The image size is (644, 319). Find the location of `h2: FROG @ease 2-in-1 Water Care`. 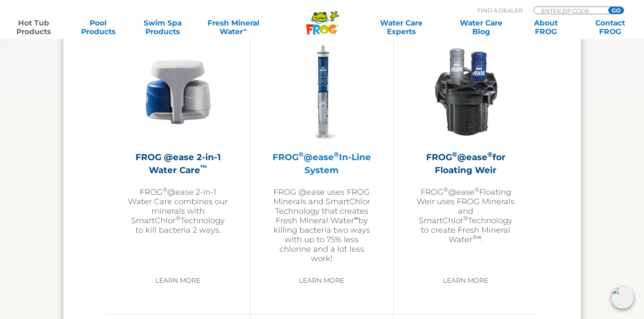

h2: FROG @ease 2-in-1 Water Care is located at coordinates (178, 164).